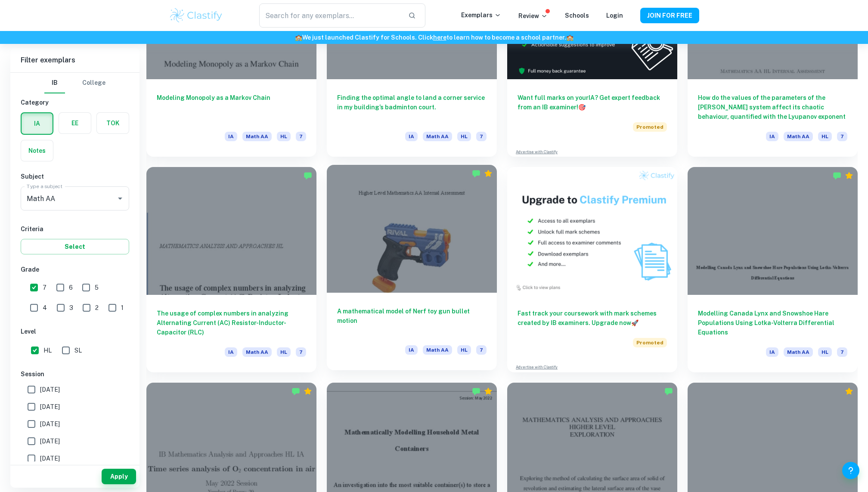  What do you see at coordinates (37, 123) in the screenshot?
I see `button: IA` at bounding box center [37, 123].